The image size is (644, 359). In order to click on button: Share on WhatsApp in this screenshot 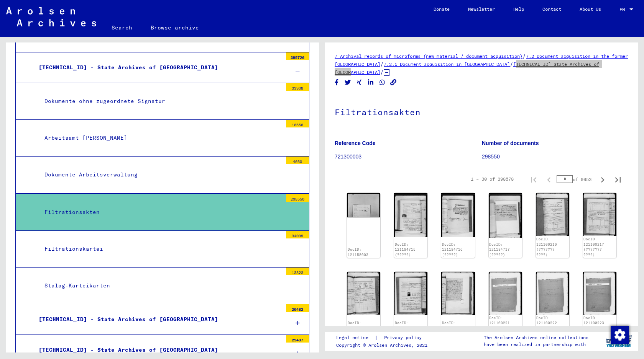, I will do `click(382, 82)`.